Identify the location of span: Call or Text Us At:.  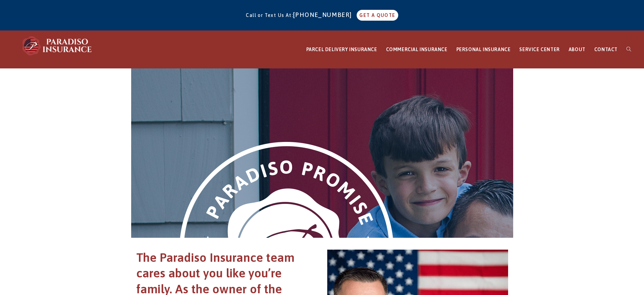
(269, 15).